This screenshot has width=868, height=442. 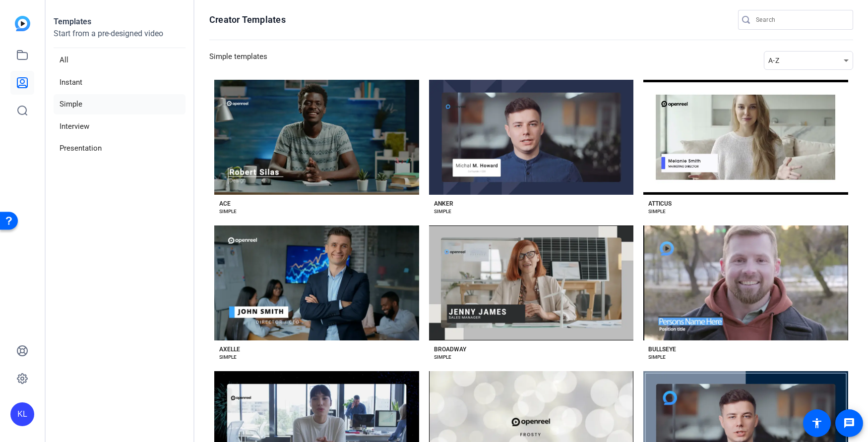 I want to click on div: BULLSEYE, so click(x=662, y=350).